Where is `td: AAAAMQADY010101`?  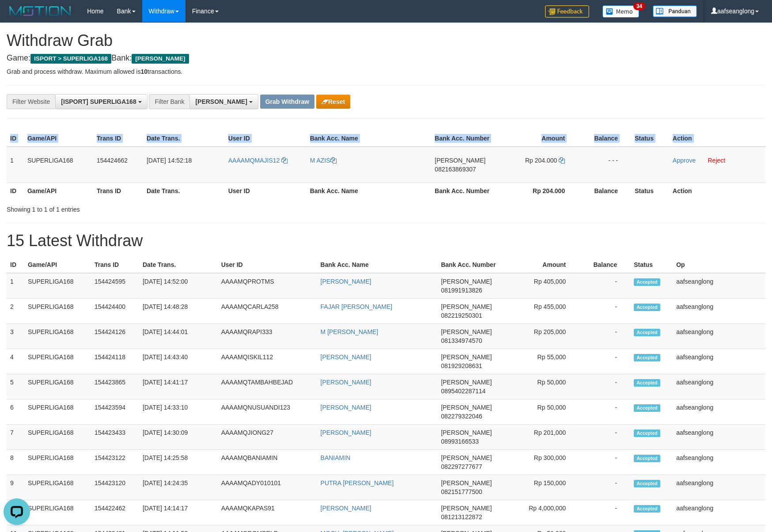 td: AAAAMQADY010101 is located at coordinates (267, 487).